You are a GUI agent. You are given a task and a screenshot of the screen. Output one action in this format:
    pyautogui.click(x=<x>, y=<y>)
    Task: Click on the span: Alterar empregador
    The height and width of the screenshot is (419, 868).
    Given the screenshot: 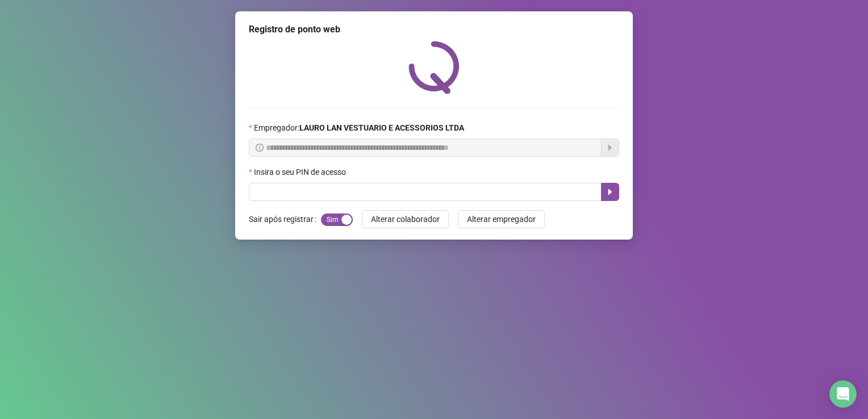 What is the action you would take?
    pyautogui.click(x=501, y=219)
    